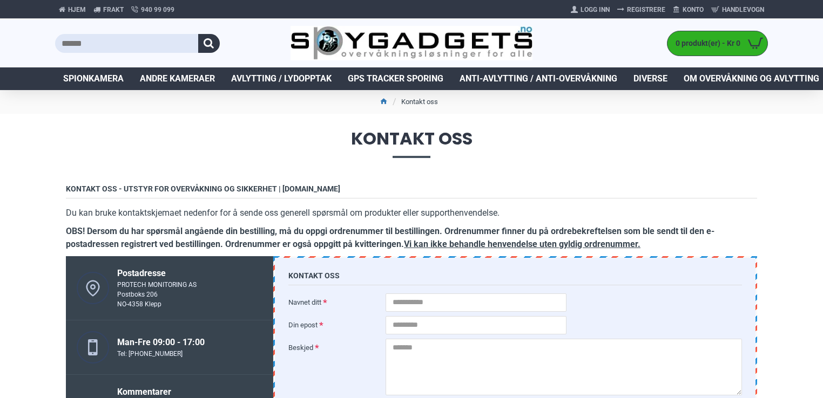 The image size is (823, 398). What do you see at coordinates (743, 10) in the screenshot?
I see `span: Handlevogn` at bounding box center [743, 10].